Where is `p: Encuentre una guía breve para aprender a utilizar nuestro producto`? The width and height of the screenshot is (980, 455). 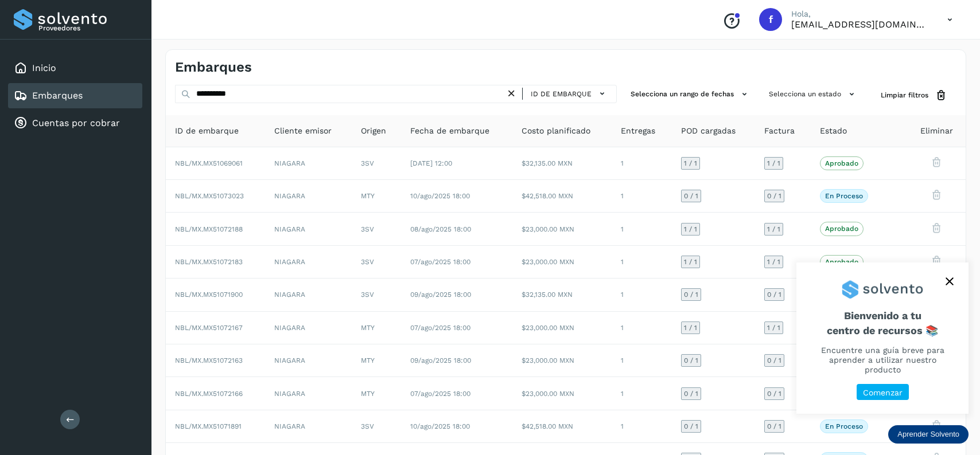 p: Encuentre una guía breve para aprender a utilizar nuestro producto is located at coordinates (882, 360).